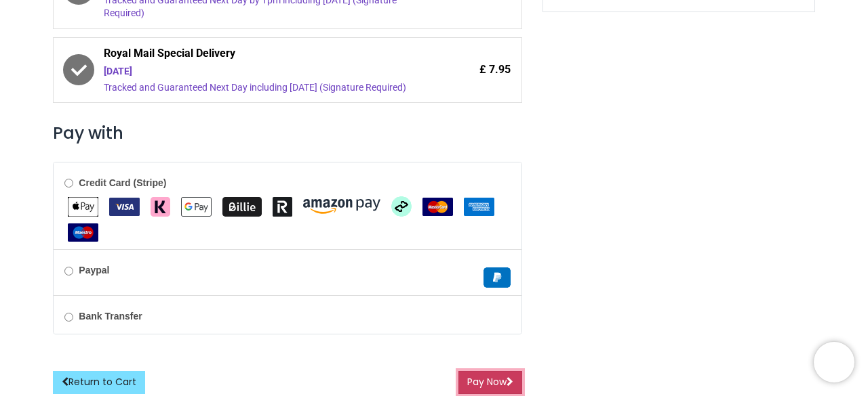  Describe the element at coordinates (282, 207) in the screenshot. I see `img: Revolut Pay` at that location.